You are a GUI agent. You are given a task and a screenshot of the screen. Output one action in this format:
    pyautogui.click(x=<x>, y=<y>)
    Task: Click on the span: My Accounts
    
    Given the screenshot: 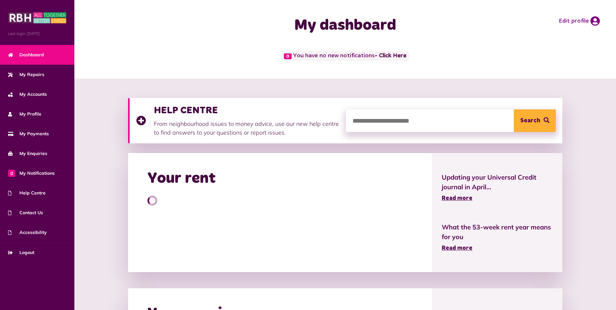 What is the action you would take?
    pyautogui.click(x=28, y=94)
    